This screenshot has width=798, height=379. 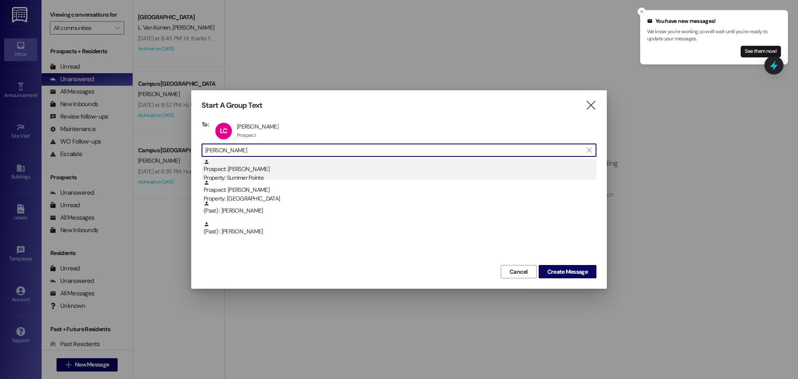 I want to click on button: Clear text, so click(x=590, y=150).